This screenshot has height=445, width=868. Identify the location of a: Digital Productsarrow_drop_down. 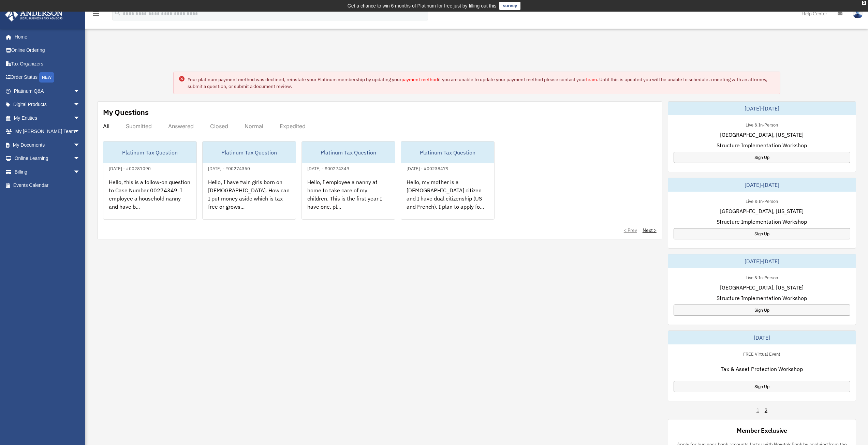
(48, 104).